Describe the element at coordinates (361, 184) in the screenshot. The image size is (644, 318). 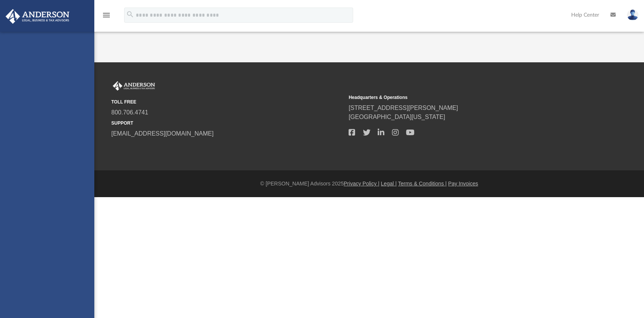
I see `a: Privacy Policy |` at that location.